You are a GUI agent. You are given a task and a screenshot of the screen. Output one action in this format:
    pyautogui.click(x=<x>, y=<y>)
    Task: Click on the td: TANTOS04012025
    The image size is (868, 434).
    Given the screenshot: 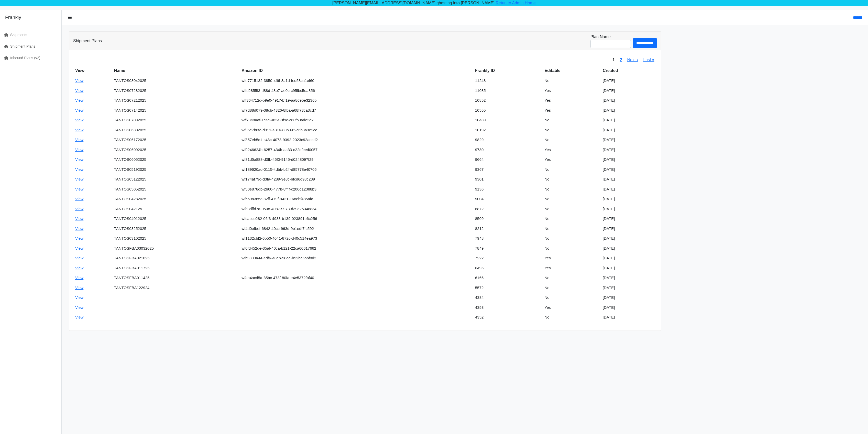 What is the action you would take?
    pyautogui.click(x=176, y=219)
    